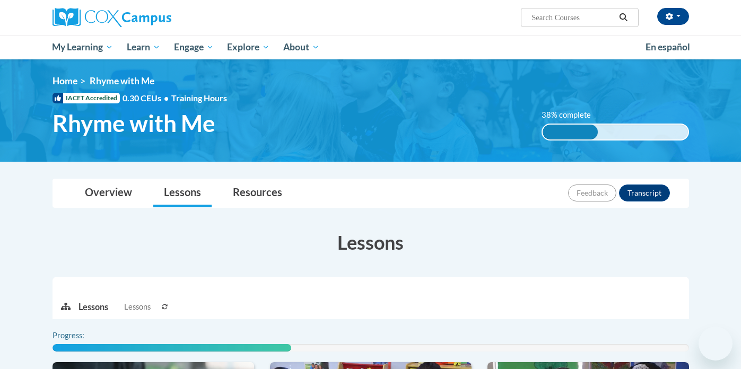 This screenshot has height=369, width=741. I want to click on div: 38% complete, so click(570, 132).